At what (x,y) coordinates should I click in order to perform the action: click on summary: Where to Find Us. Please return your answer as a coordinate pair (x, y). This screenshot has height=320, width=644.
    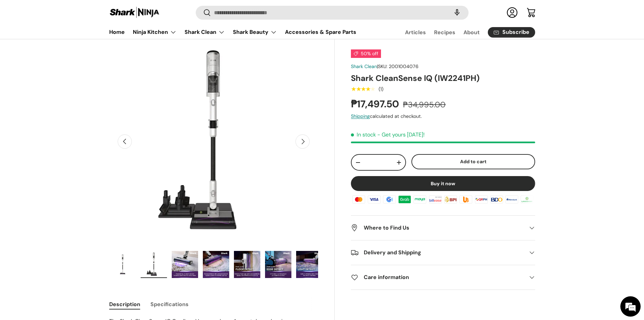
    Looking at the image, I should click on (443, 228).